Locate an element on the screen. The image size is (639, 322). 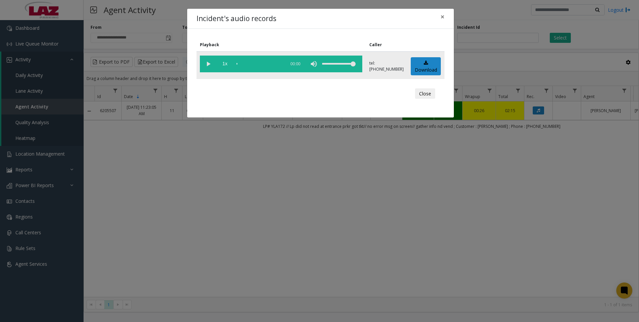
th: Playback is located at coordinates (281, 45).